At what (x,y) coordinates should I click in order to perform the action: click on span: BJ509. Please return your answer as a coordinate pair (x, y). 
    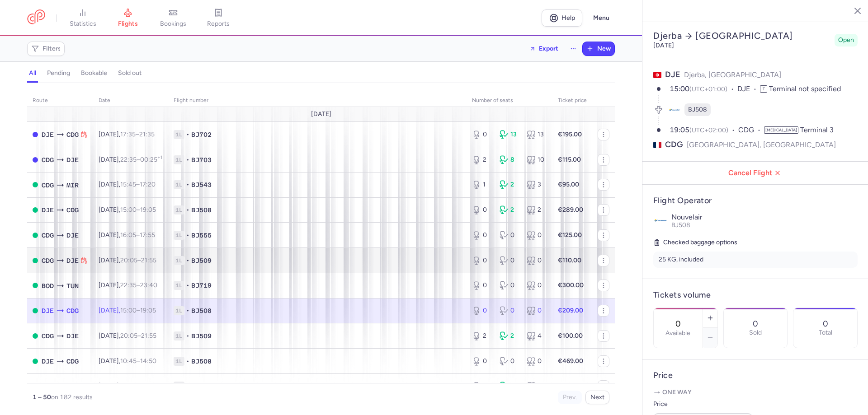
    Looking at the image, I should click on (201, 336).